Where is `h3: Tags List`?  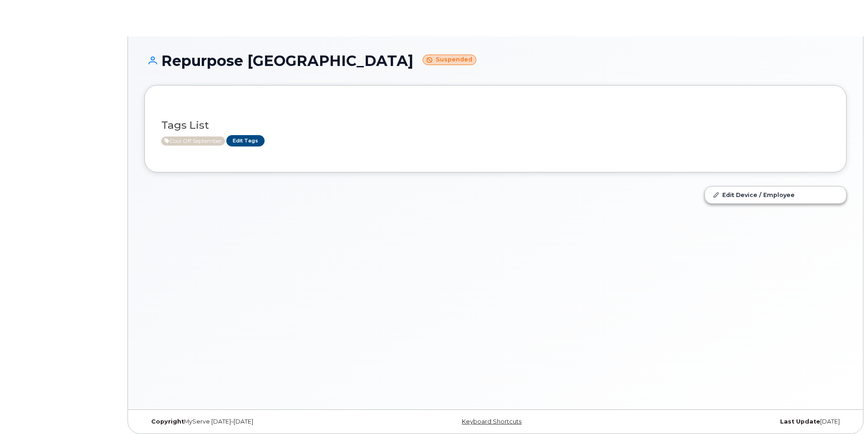
h3: Tags List is located at coordinates (495, 125).